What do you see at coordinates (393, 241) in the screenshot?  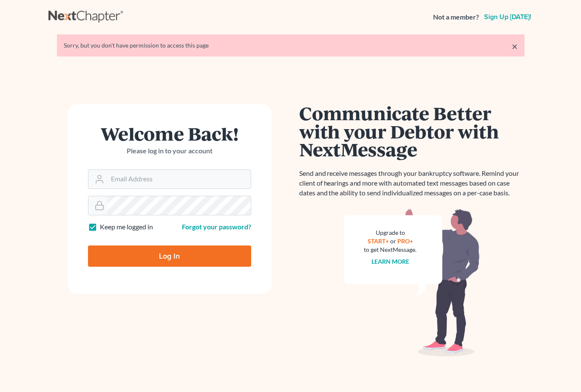 I see `span: or` at bounding box center [393, 241].